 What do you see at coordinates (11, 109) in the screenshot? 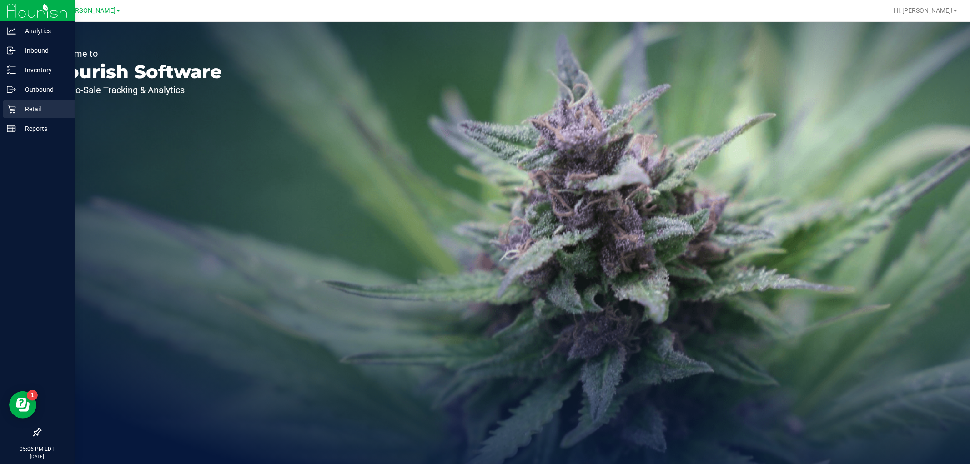
I see `inline-svg: Retail` at bounding box center [11, 109].